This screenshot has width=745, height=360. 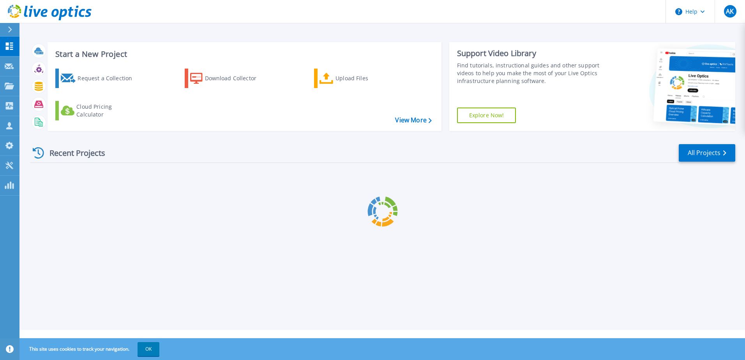 What do you see at coordinates (90, 349) in the screenshot?
I see `span: This site uses cookies to track your navigation.` at bounding box center [90, 349].